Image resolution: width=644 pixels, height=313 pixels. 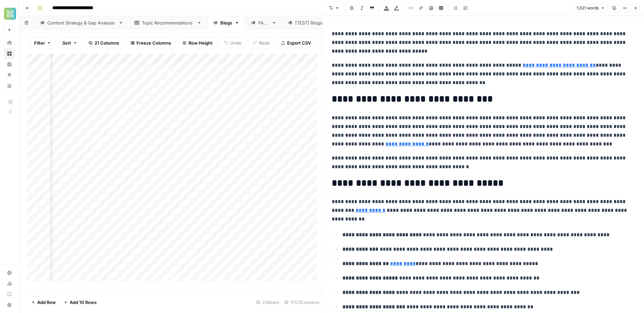 I want to click on a: Your Data, so click(x=9, y=86).